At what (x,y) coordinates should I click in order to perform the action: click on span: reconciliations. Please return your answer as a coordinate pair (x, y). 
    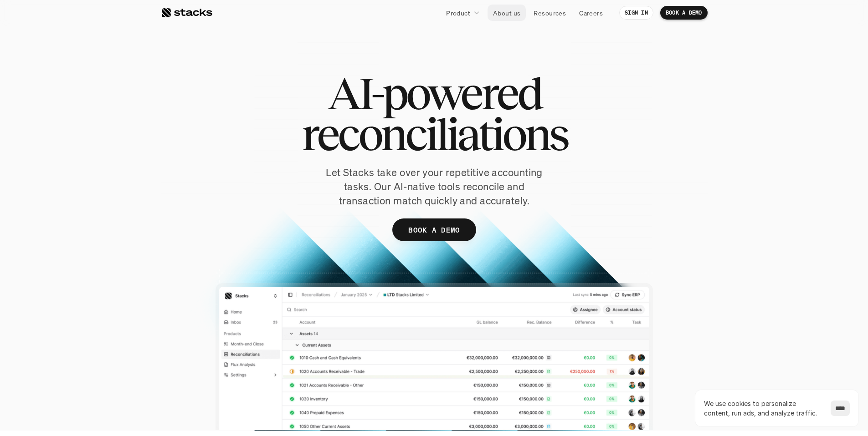
    Looking at the image, I should click on (434, 134).